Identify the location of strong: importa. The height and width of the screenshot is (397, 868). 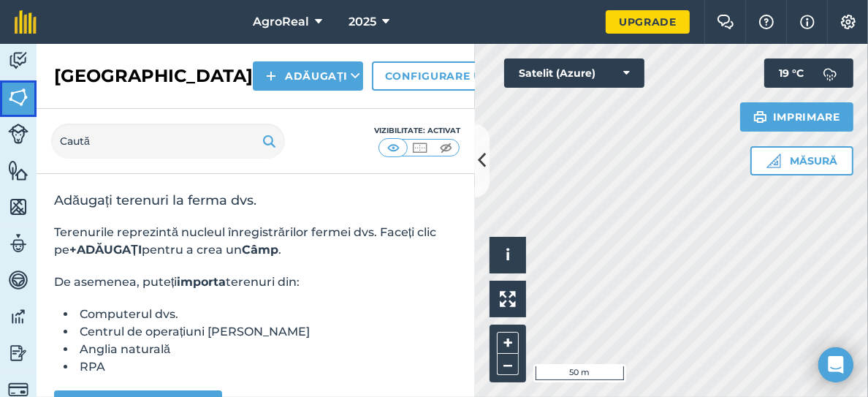
(201, 281).